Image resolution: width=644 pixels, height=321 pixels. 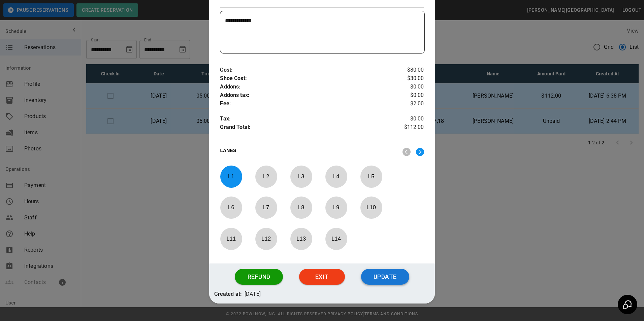 What do you see at coordinates (305, 79) in the screenshot?
I see `p: Shoe Cost :` at bounding box center [305, 79].